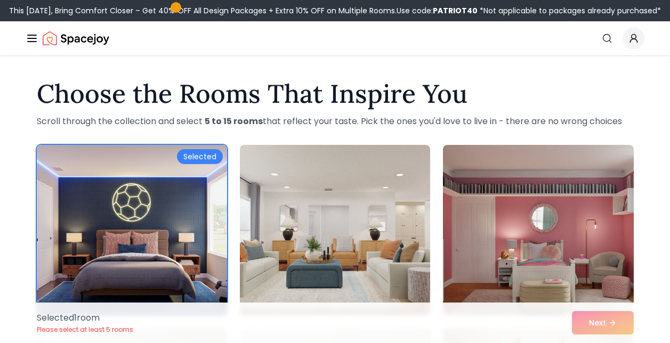 This screenshot has width=670, height=343. What do you see at coordinates (335, 38) in the screenshot?
I see `nav: Global` at bounding box center [335, 38].